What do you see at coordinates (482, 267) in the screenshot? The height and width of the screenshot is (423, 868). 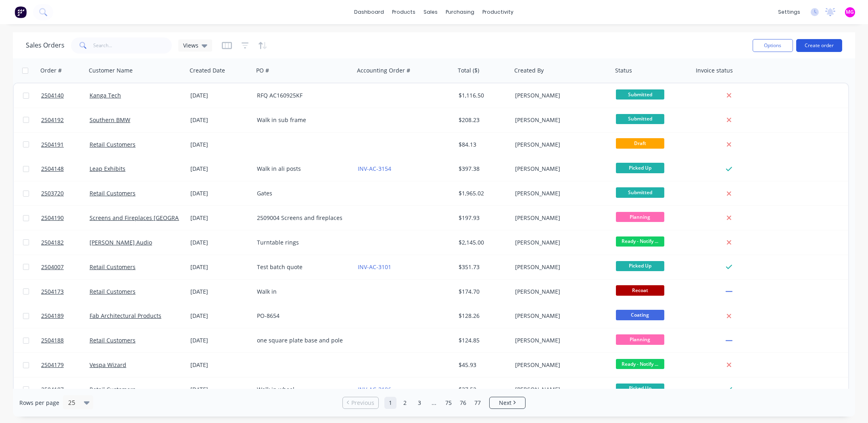 I see `div: $351.73` at bounding box center [482, 267].